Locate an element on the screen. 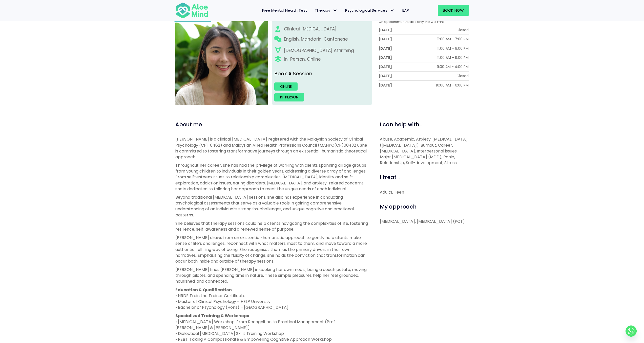 Image resolution: width=644 pixels, height=343 pixels. span: Psychological Services: submenu is located at coordinates (392, 10).